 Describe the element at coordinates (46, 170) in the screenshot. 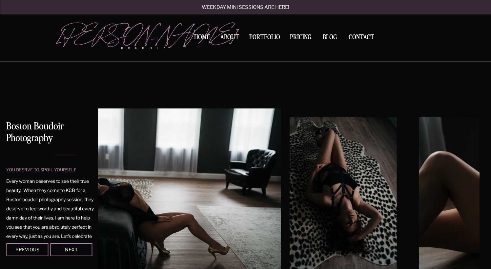

I see `p: you desrve to spoil yourself` at that location.